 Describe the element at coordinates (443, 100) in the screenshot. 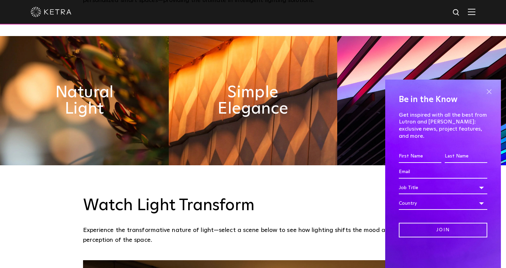

I see `h4: Be in the Know` at that location.